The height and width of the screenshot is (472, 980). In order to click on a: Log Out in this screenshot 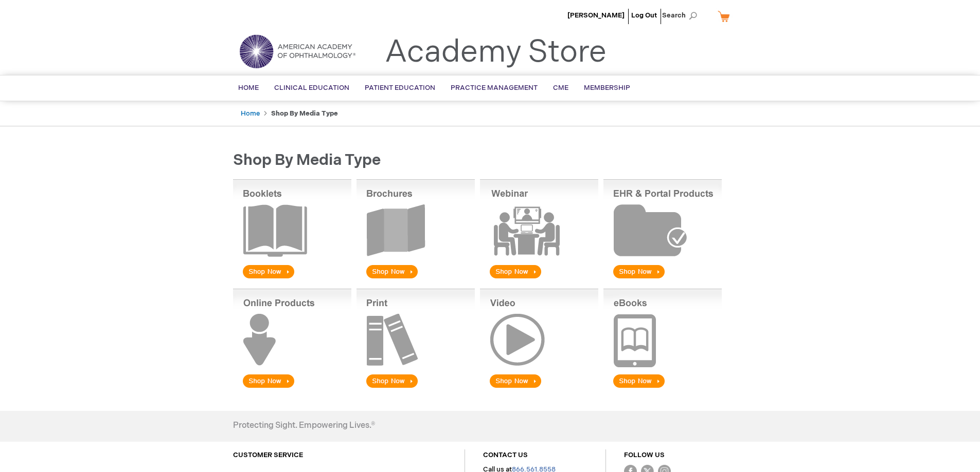, I will do `click(644, 15)`.